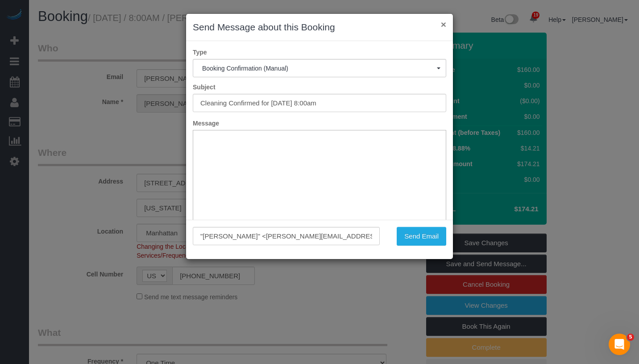 This screenshot has width=639, height=364. What do you see at coordinates (421, 236) in the screenshot?
I see `button: Send Email` at bounding box center [421, 236].